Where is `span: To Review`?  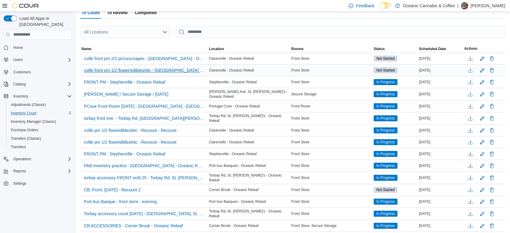
span: To Review is located at coordinates (117, 13).